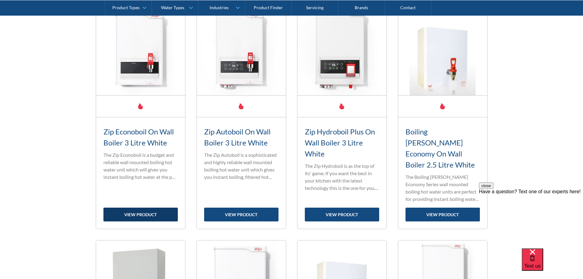  Describe the element at coordinates (241, 50) in the screenshot. I see `img: Zip Autoboil On Wall Boiler 3 Litre White` at that location.